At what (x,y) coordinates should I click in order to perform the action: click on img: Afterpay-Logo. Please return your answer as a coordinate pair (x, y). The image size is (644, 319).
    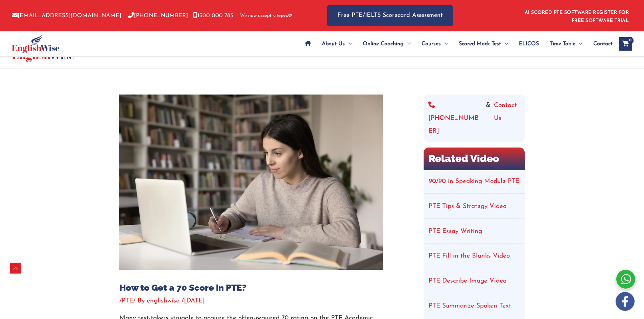
    Looking at the image, I should click on (282, 15).